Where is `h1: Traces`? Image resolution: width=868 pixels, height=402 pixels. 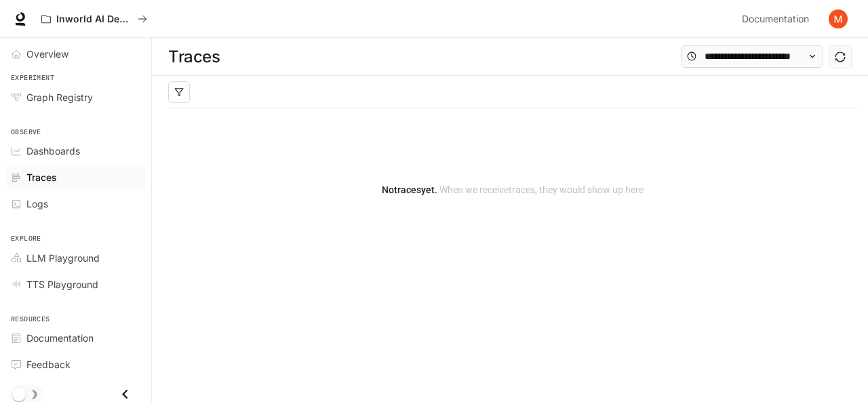 h1: Traces is located at coordinates (194, 57).